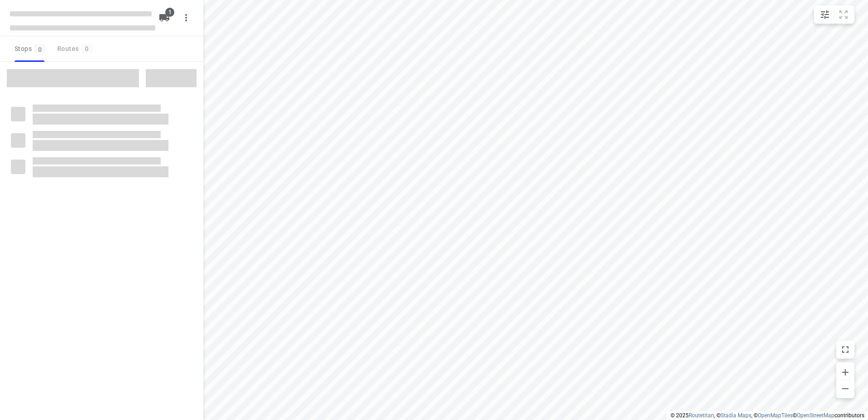 The width and height of the screenshot is (868, 420). What do you see at coordinates (702, 415) in the screenshot?
I see `a: Routetitan` at bounding box center [702, 415].